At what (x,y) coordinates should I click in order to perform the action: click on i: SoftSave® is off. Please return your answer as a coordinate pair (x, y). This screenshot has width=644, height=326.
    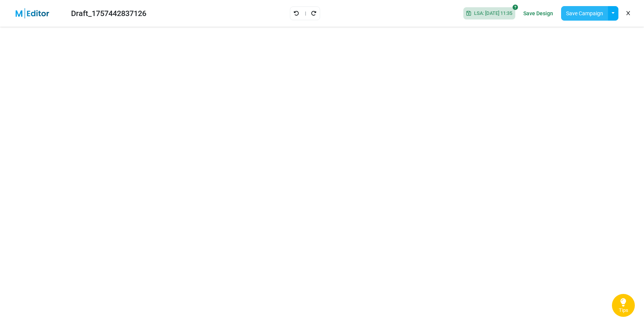
    Looking at the image, I should click on (515, 7).